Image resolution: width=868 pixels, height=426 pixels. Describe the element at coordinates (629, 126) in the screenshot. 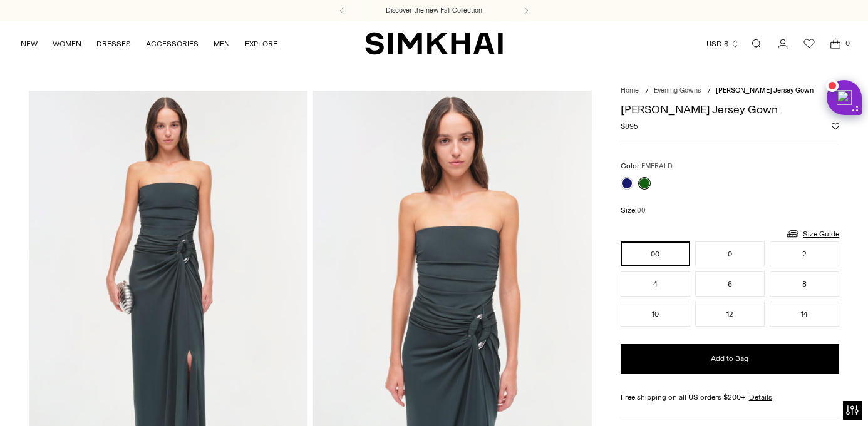

I see `span: $895` at that location.